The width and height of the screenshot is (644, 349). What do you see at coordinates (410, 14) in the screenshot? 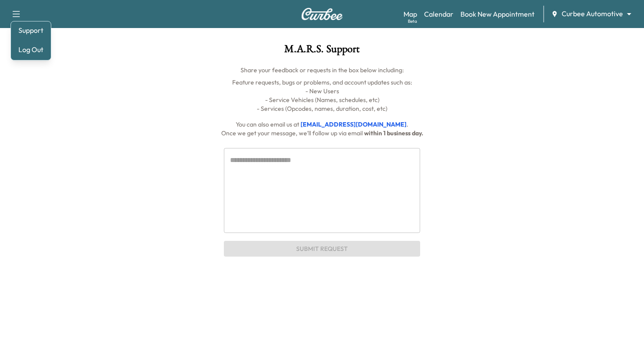
I see `a: MapBeta` at bounding box center [410, 14].